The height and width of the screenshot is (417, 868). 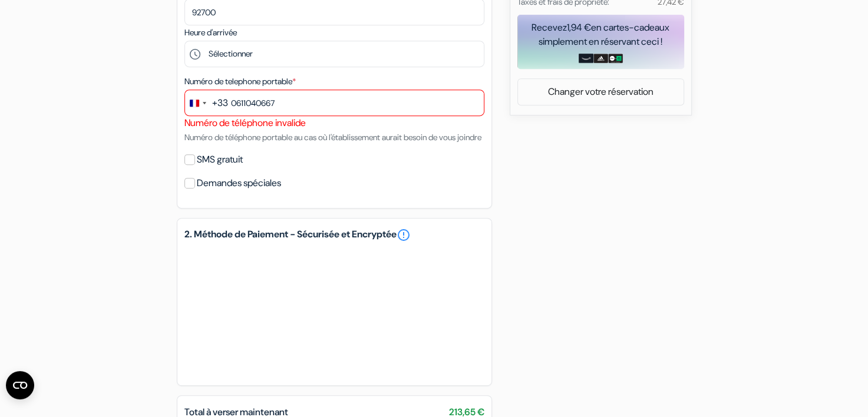 What do you see at coordinates (333, 137) in the screenshot?
I see `small: Numéro de téléphone portable au cas où l'établissement aurait besoin de vous joindre` at bounding box center [333, 137].